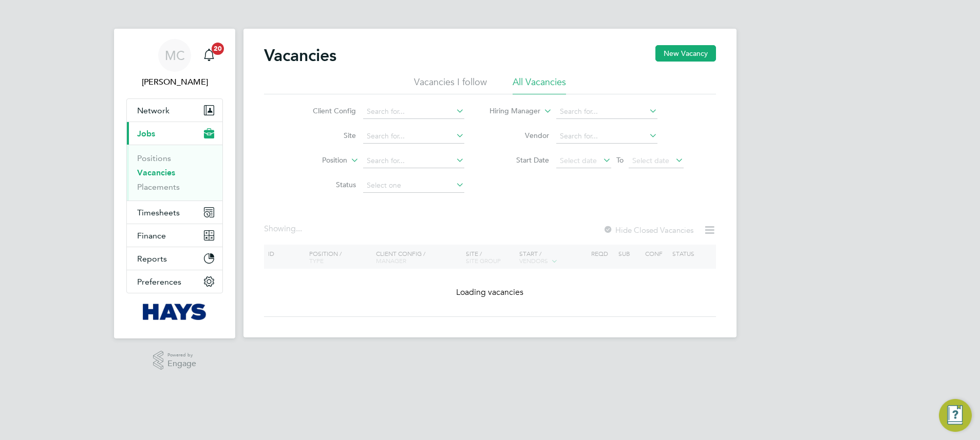 This screenshot has width=980, height=440. Describe the element at coordinates (539, 85) in the screenshot. I see `li: All Vacancies` at that location.